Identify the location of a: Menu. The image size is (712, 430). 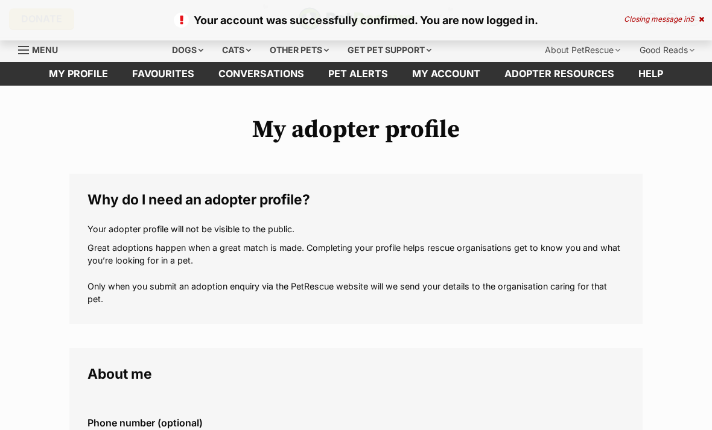
(42, 49).